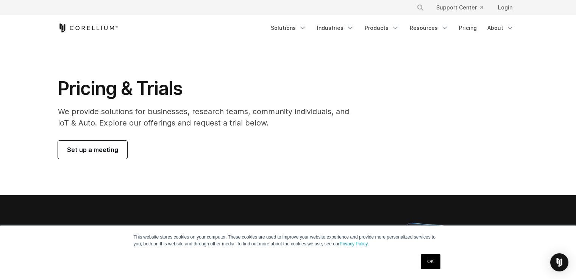  Describe the element at coordinates (335, 28) in the screenshot. I see `a: Industries` at that location.